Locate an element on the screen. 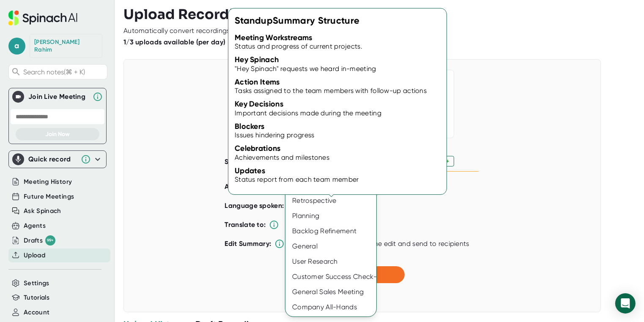 The height and width of the screenshot is (322, 644). div: Create custom template is located at coordinates (331, 170).